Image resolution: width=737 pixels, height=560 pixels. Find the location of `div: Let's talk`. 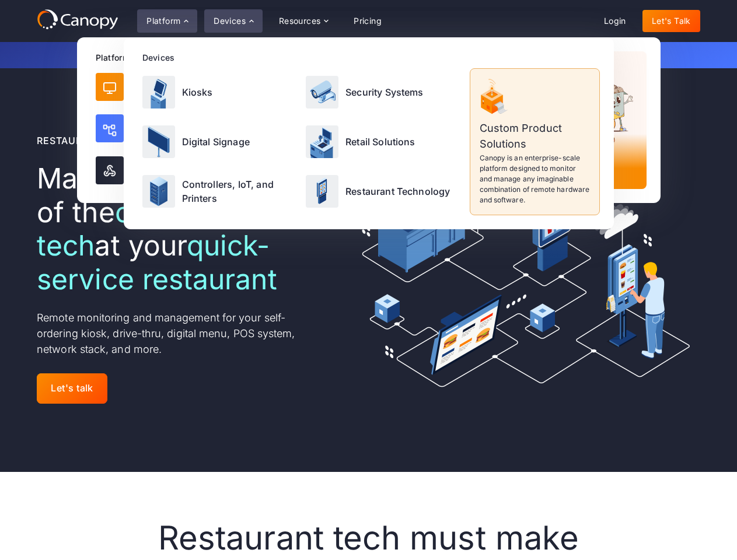

div: Let's talk is located at coordinates (71, 388).